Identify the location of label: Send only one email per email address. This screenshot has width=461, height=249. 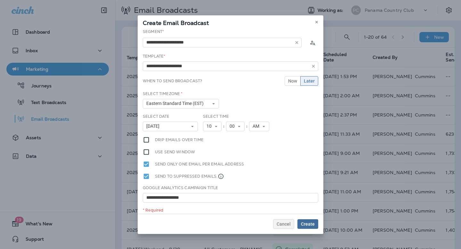
(200, 164).